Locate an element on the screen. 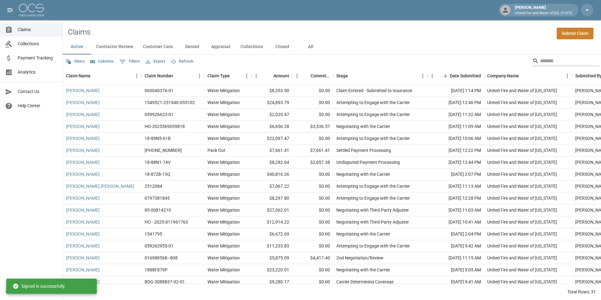 The width and height of the screenshot is (601, 300). div: 016988568–808 is located at coordinates (161, 258).